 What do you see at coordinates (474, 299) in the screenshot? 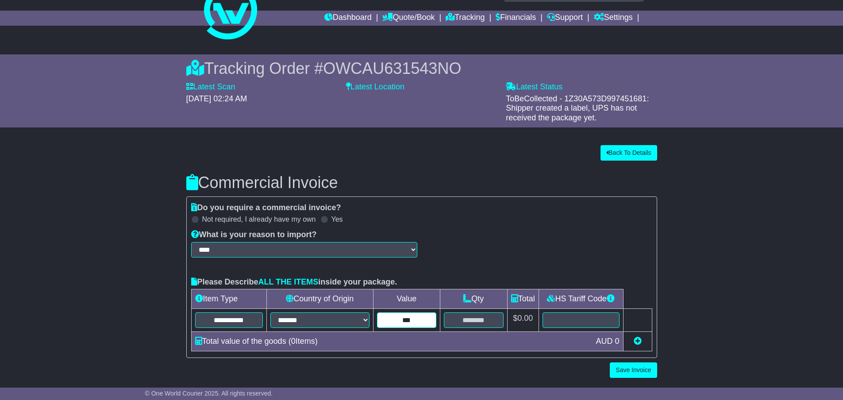
I see `td: Qty` at bounding box center [474, 299].